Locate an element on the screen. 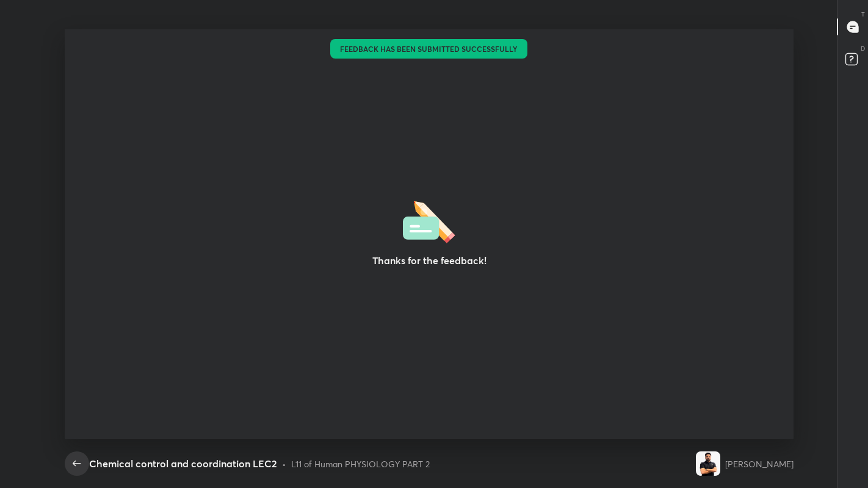 The height and width of the screenshot is (488, 868). div: Chemical control and coordination LEC2 is located at coordinates (183, 463).